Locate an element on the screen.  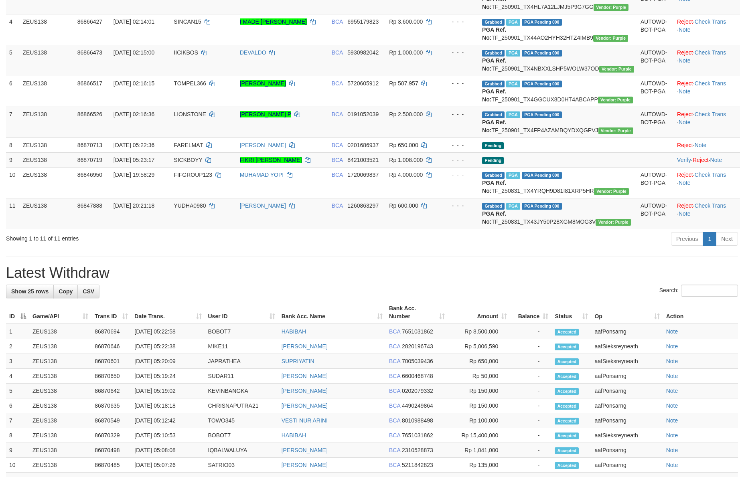
a: HABIBAH is located at coordinates (294, 436).